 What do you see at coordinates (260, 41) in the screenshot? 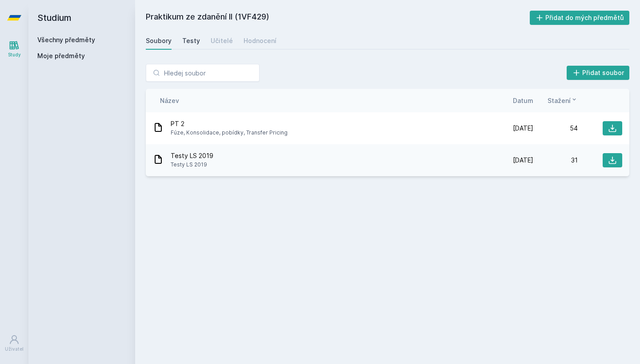
I see `a: Hodnocení` at bounding box center [260, 41].